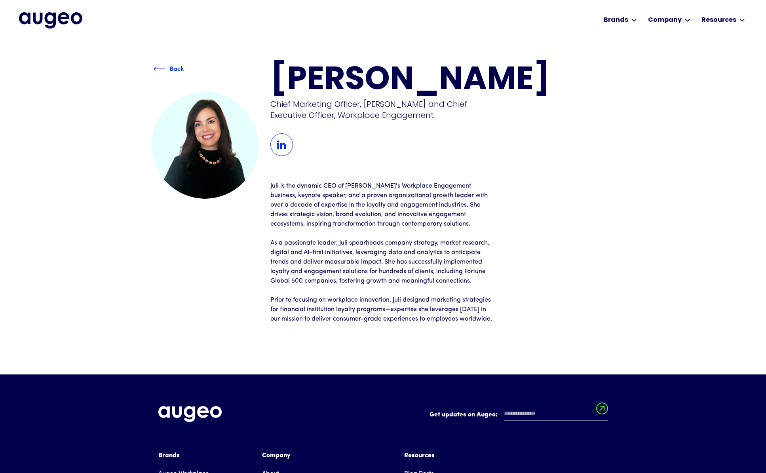  What do you see at coordinates (602, 411) in the screenshot?
I see `input: Submit` at bounding box center [602, 411].